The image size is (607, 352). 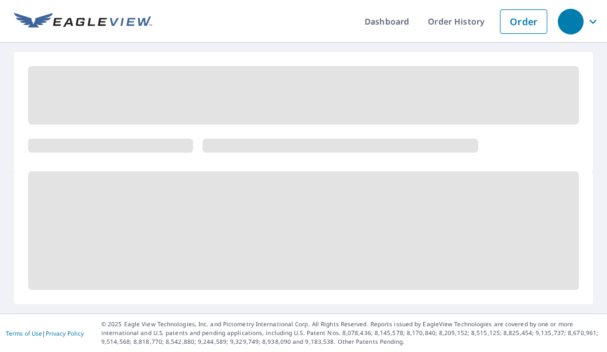 What do you see at coordinates (523, 22) in the screenshot?
I see `a: Order` at bounding box center [523, 22].